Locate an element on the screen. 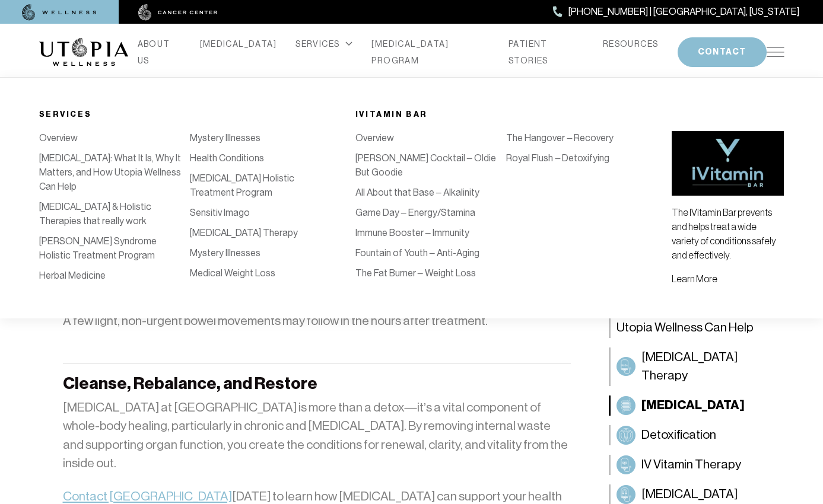 The width and height of the screenshot is (823, 504). a: Medical Weight Loss is located at coordinates (233, 273).